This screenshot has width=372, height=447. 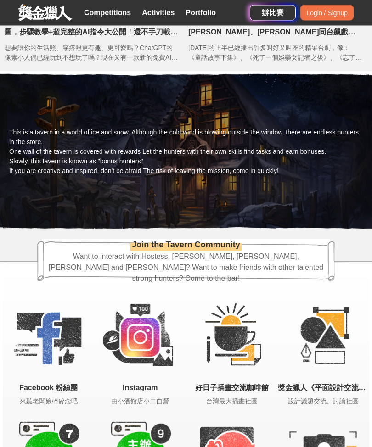 What do you see at coordinates (324, 389) in the screenshot?
I see `span: 獎金獵人《平面設計交流區》` at bounding box center [324, 389].